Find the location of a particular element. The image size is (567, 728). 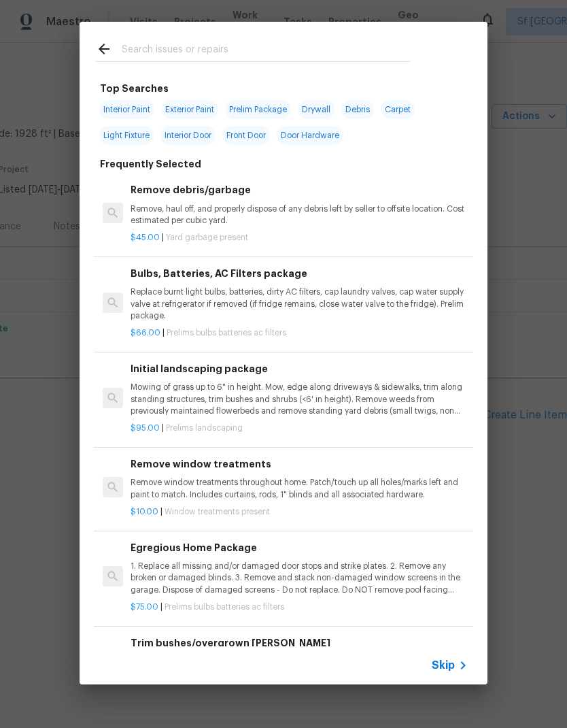

span: Prelim Package is located at coordinates (258, 109).